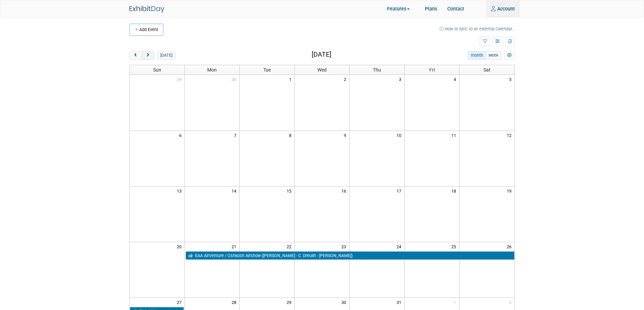  Describe the element at coordinates (401, 9) in the screenshot. I see `a: Features` at that location.